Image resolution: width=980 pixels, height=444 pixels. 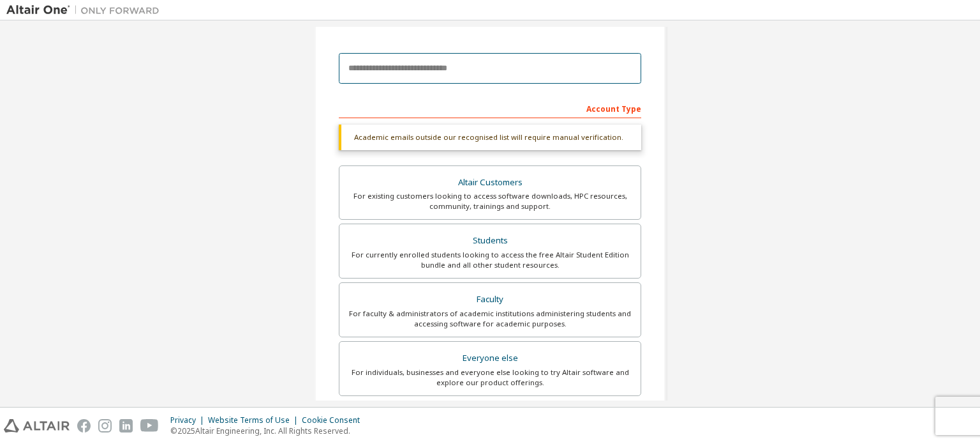 What do you see at coordinates (126, 425) in the screenshot?
I see `img: linkedin.svg` at bounding box center [126, 425].